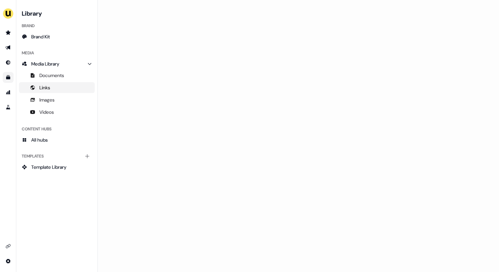 The width and height of the screenshot is (499, 272). What do you see at coordinates (47, 100) in the screenshot?
I see `span: Images` at bounding box center [47, 100].